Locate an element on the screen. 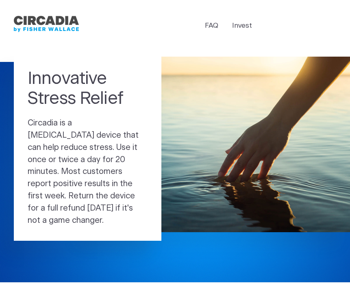 This screenshot has height=299, width=350. a: Circadia is located at coordinates (46, 24).